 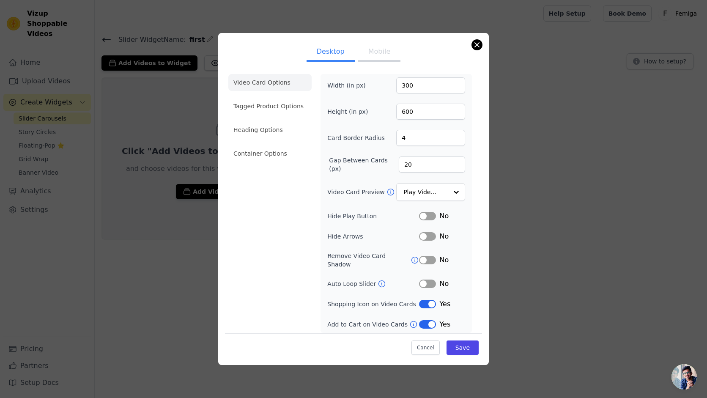 I want to click on button: Mobile, so click(x=379, y=52).